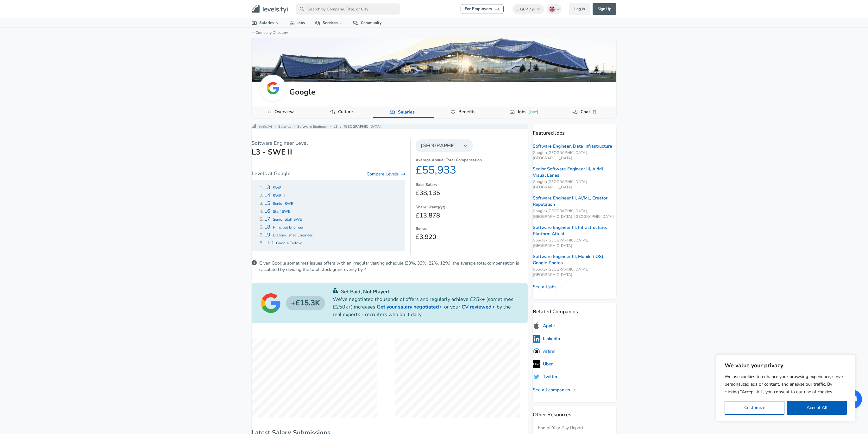 The width and height of the screenshot is (868, 434). I want to click on span: / yr, so click(533, 10).